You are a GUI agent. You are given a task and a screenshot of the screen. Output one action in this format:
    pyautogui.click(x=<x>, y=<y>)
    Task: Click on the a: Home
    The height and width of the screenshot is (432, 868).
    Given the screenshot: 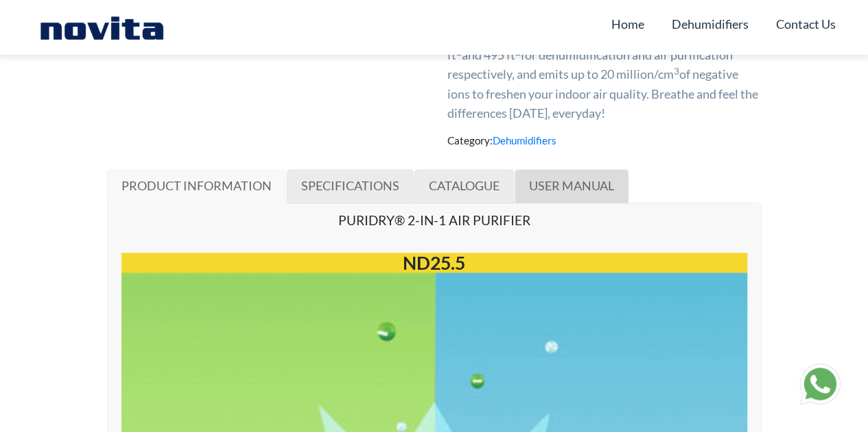 What is the action you would take?
    pyautogui.click(x=627, y=24)
    